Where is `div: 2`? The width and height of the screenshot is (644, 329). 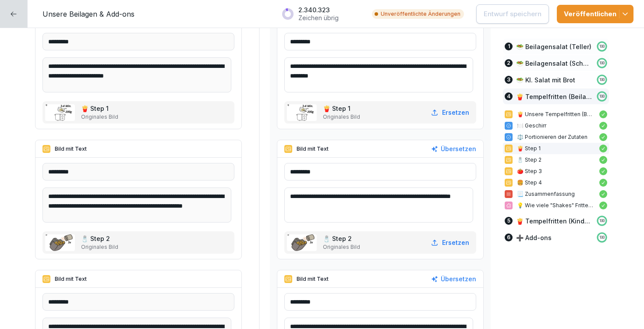
div: 2 is located at coordinates (509, 63).